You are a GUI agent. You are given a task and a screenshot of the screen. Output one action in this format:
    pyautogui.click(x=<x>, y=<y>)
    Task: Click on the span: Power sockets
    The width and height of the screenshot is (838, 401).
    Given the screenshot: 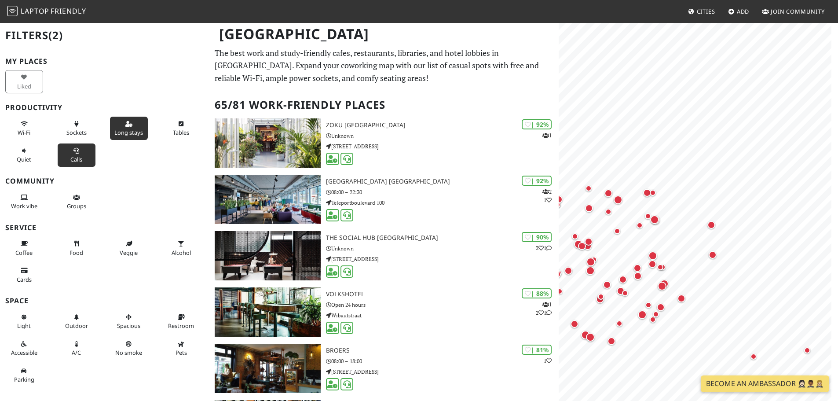 What is the action you would take?
    pyautogui.click(x=77, y=132)
    